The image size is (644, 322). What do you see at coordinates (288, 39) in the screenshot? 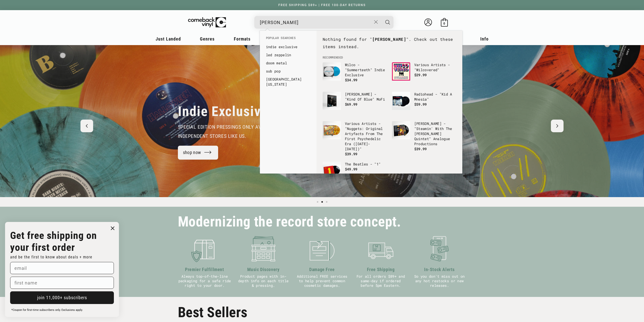
I see `li: Popular Searches` at bounding box center [288, 39].